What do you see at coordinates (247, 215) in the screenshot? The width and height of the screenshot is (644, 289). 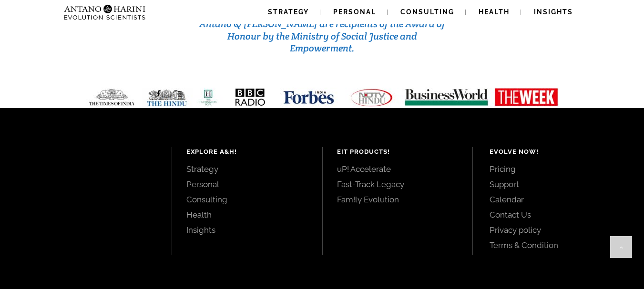 I see `a: Health` at bounding box center [247, 215].